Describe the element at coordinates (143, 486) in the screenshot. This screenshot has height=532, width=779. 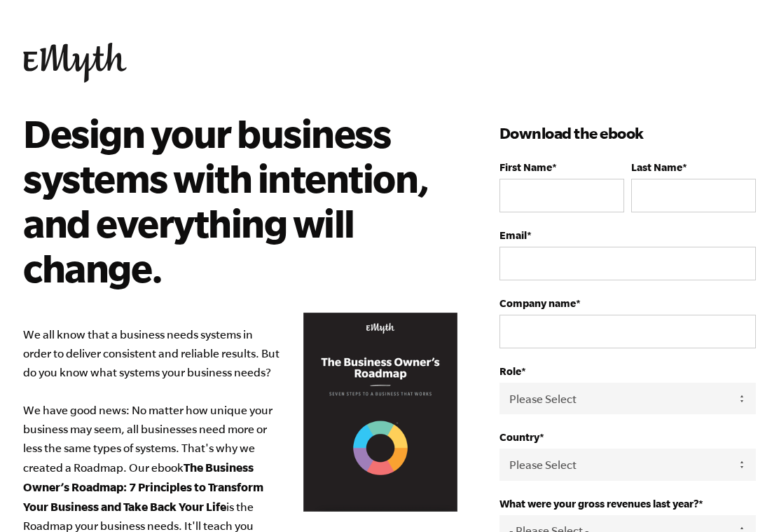
I see `b: The Business Owner’s Roadmap: 7 Principles to Transform Your Business and Take Back Your Life` at that location.